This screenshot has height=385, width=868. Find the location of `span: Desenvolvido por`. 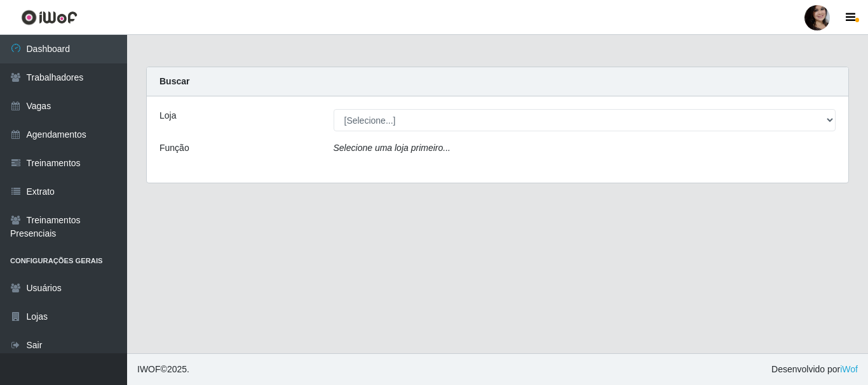

span: Desenvolvido por is located at coordinates (815, 369).